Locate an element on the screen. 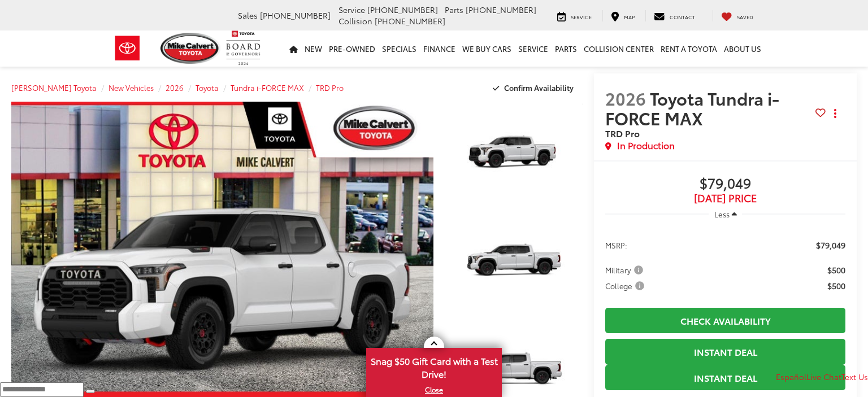  a: Español is located at coordinates (791, 376).